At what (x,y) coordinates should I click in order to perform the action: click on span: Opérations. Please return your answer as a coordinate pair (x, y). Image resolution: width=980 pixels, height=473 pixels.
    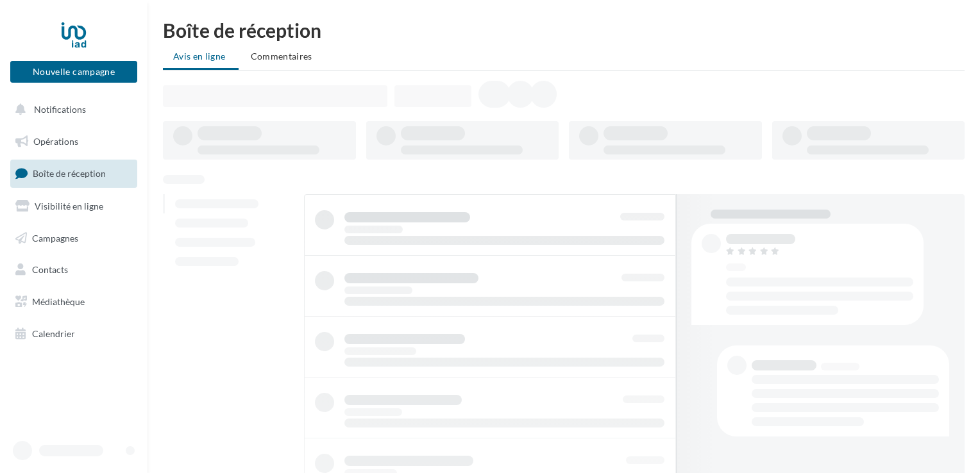
    Looking at the image, I should click on (56, 141).